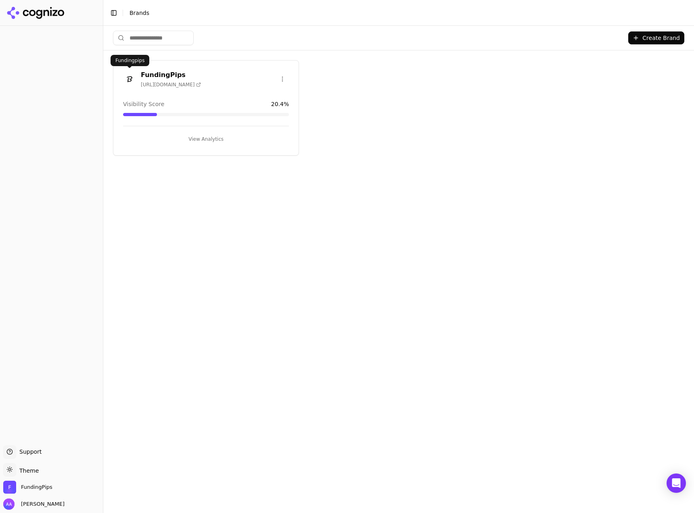  What do you see at coordinates (139, 13) in the screenshot?
I see `span: Brands` at bounding box center [139, 13].